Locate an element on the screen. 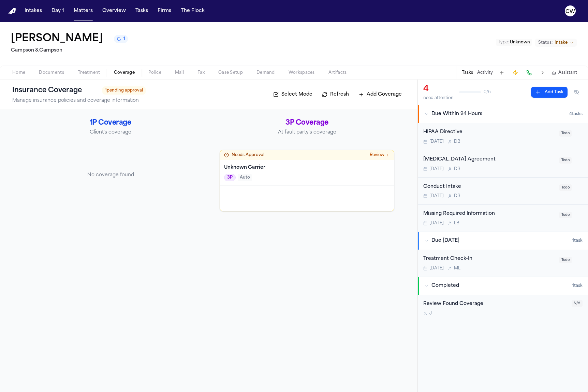 The width and height of the screenshot is (588, 392). span: Due Within 24 Hours is located at coordinates (457, 114).